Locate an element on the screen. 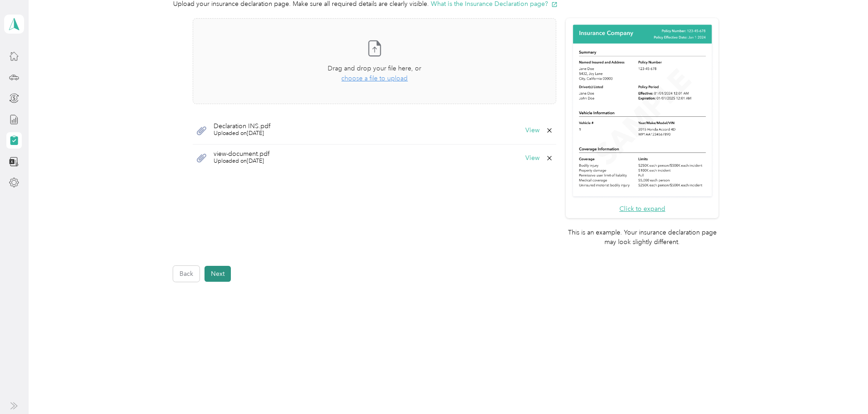  p: This is an example. Your insurance declaration page may look slightly different. is located at coordinates (642, 237).